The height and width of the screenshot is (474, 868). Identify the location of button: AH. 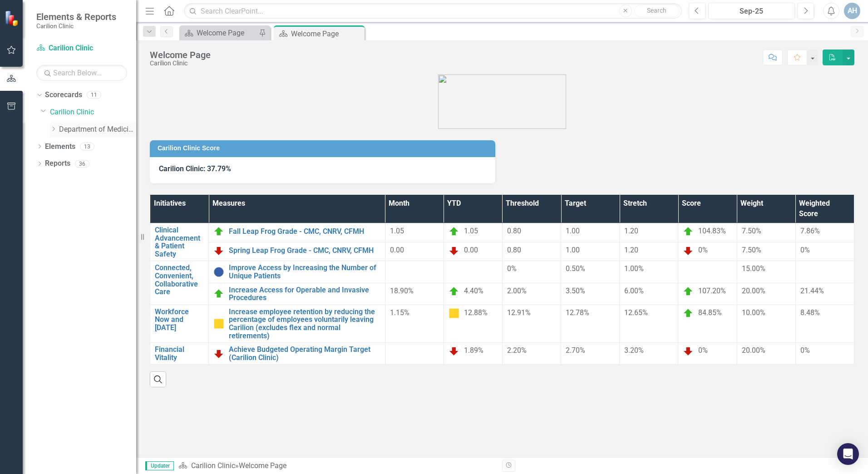
(852, 11).